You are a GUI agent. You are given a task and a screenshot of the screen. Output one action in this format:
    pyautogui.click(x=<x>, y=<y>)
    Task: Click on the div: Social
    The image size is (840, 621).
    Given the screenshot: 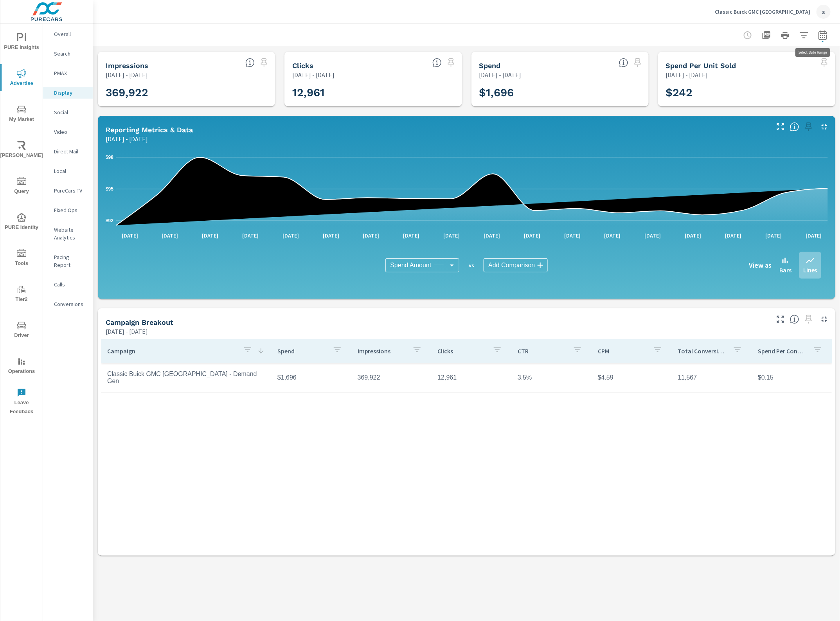 What is the action you would take?
    pyautogui.click(x=67, y=113)
    